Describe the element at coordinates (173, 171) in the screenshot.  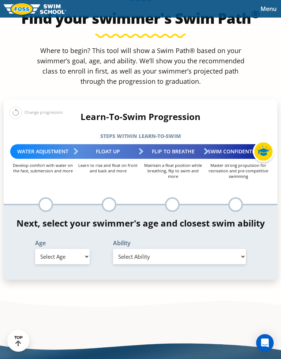
I see `p: Maintain a float position while breathing, flip to swim and more` at that location.